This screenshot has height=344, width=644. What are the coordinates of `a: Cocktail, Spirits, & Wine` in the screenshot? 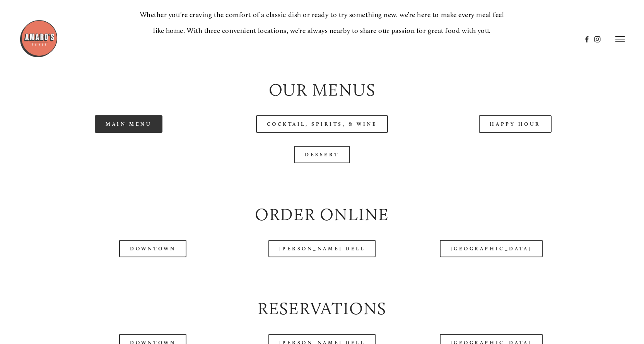 It's located at (322, 124).